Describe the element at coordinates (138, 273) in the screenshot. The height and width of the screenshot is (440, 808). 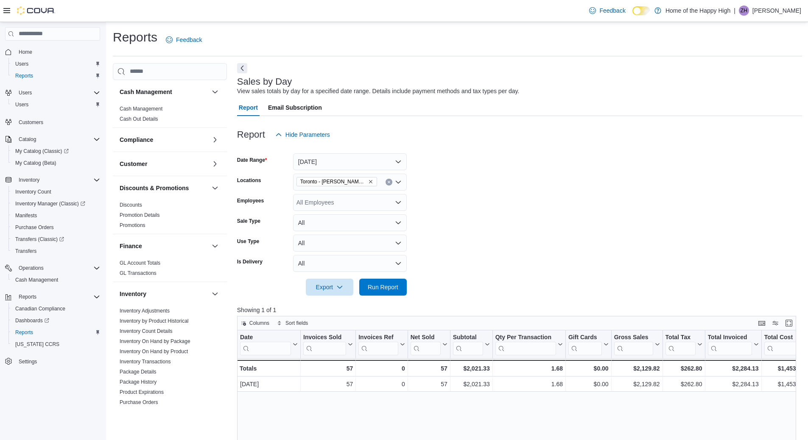
I see `a: GL Transactions` at that location.